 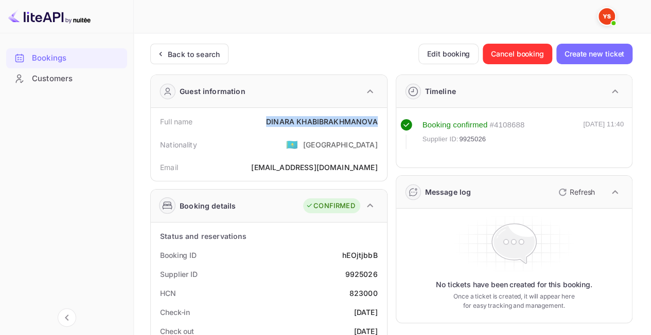 What do you see at coordinates (178, 255) in the screenshot?
I see `div: Booking ID` at bounding box center [178, 255].